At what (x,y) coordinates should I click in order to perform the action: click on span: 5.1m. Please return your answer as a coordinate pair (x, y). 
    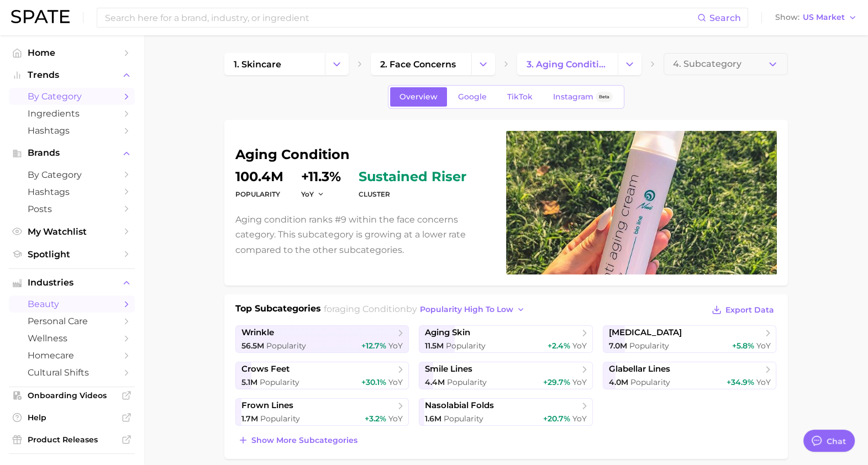
    Looking at the image, I should click on (249, 382).